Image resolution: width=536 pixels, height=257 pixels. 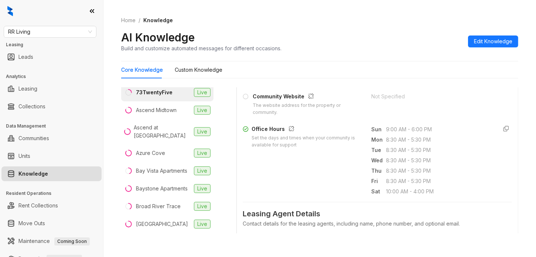 What do you see at coordinates (51, 89) in the screenshot?
I see `li: Leasing` at bounding box center [51, 89].